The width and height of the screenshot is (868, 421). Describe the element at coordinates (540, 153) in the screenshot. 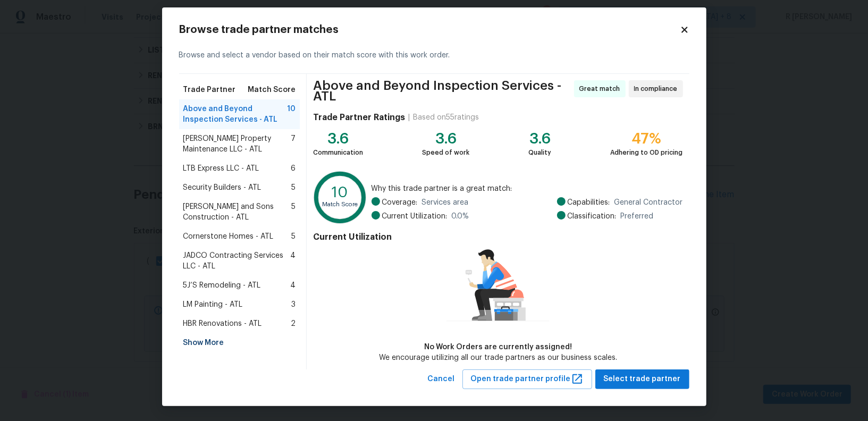

I see `div: Quality` at that location.